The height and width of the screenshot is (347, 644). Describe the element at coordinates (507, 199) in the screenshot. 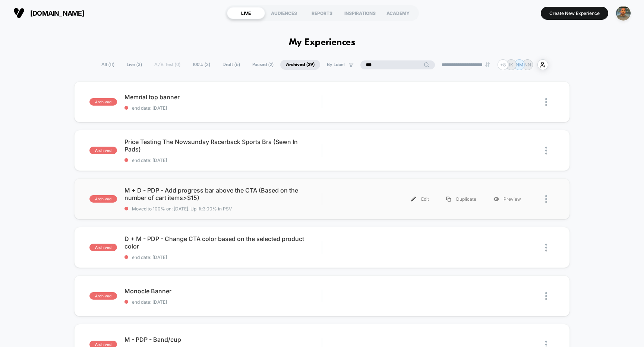

I see `div: Preview` at that location.